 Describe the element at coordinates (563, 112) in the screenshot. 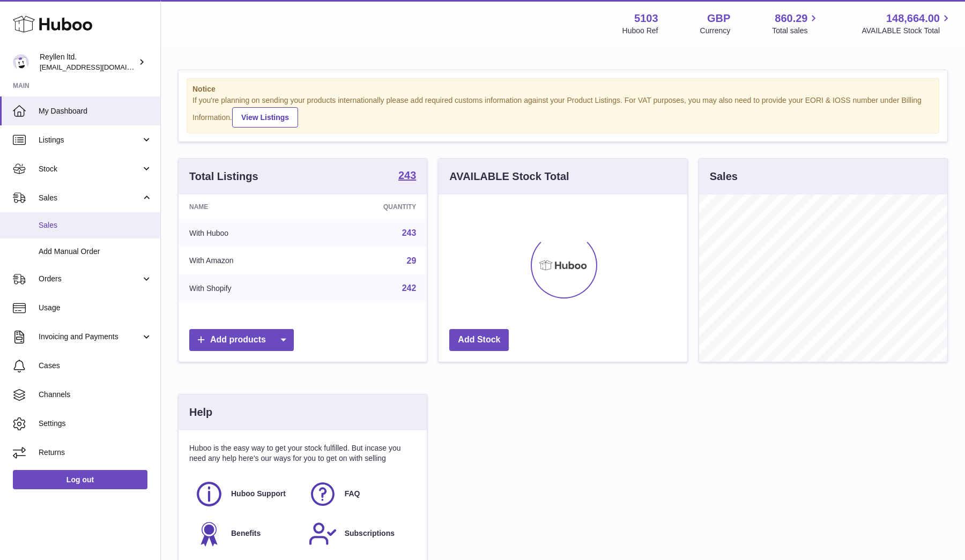

I see `div: If you're planning on sending your products internationally please add required customs informati...` at that location.